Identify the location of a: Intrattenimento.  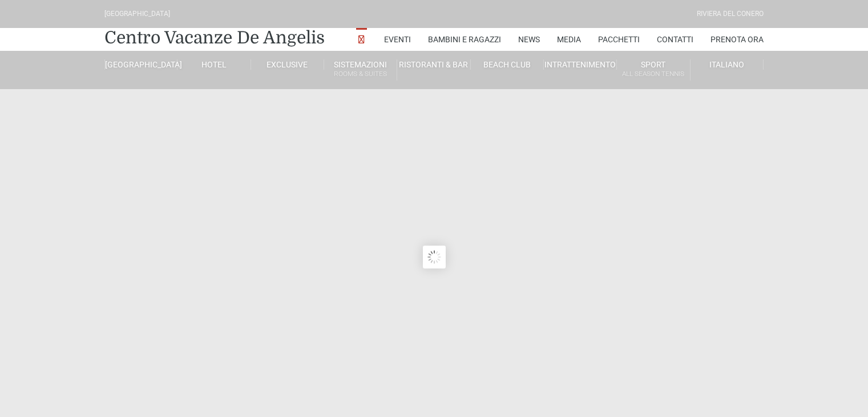
(580, 65).